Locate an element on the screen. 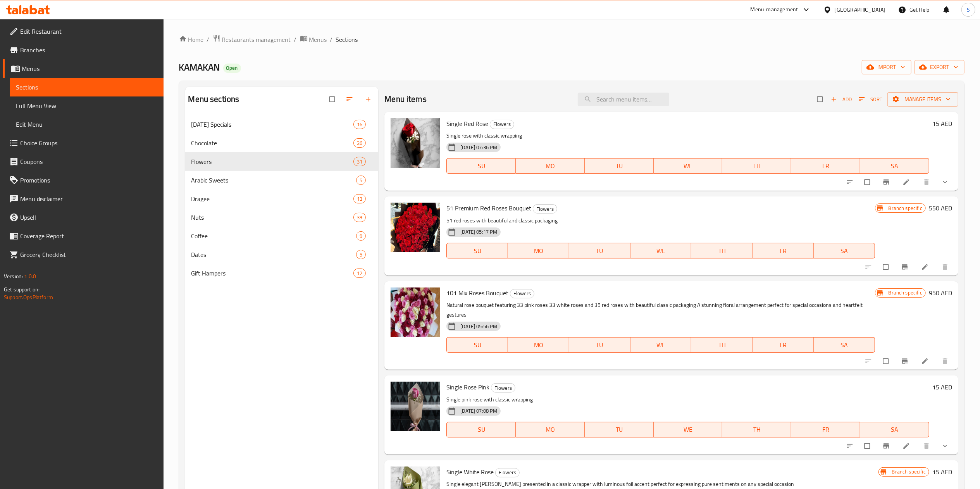 Image resolution: width=980 pixels, height=489 pixels. button: Sort is located at coordinates (870, 99).